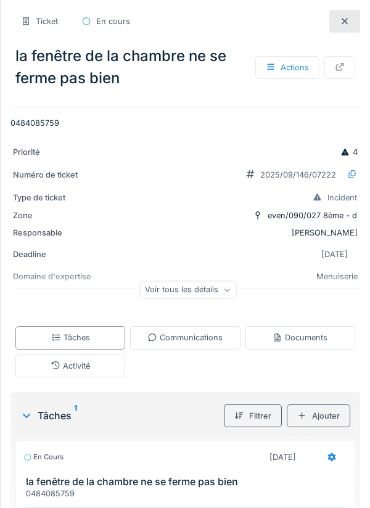  Describe the element at coordinates (70, 365) in the screenshot. I see `div: Activité` at that location.